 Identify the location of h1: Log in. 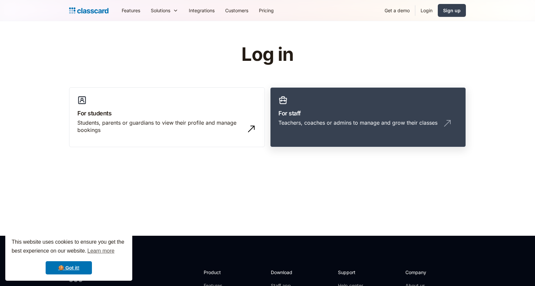
(267, 55).